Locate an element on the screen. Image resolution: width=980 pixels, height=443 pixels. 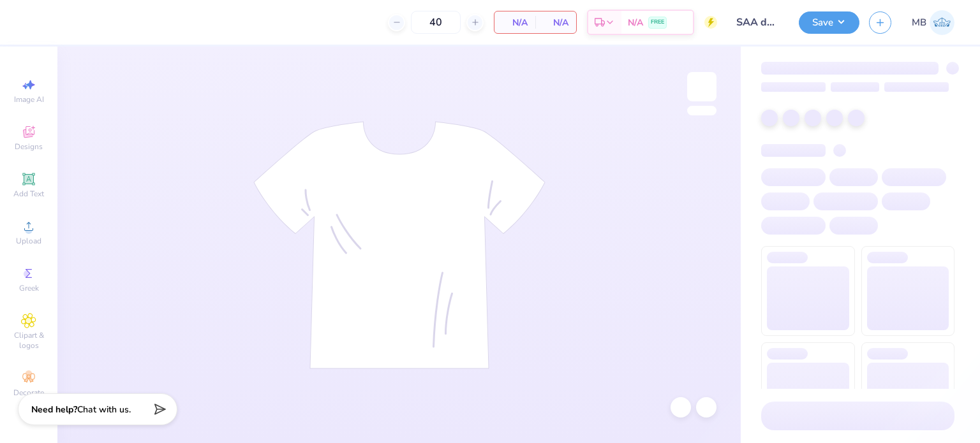
span: MB is located at coordinates (919, 22).